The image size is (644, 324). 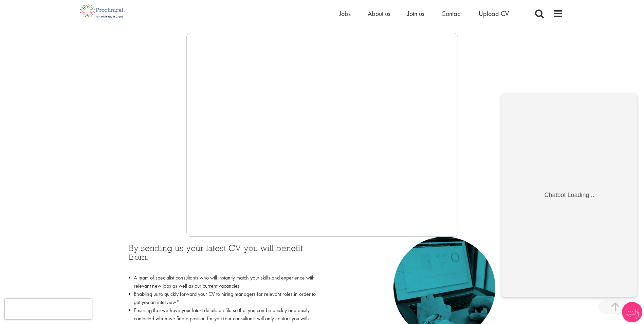 I want to click on span: About us, so click(x=379, y=13).